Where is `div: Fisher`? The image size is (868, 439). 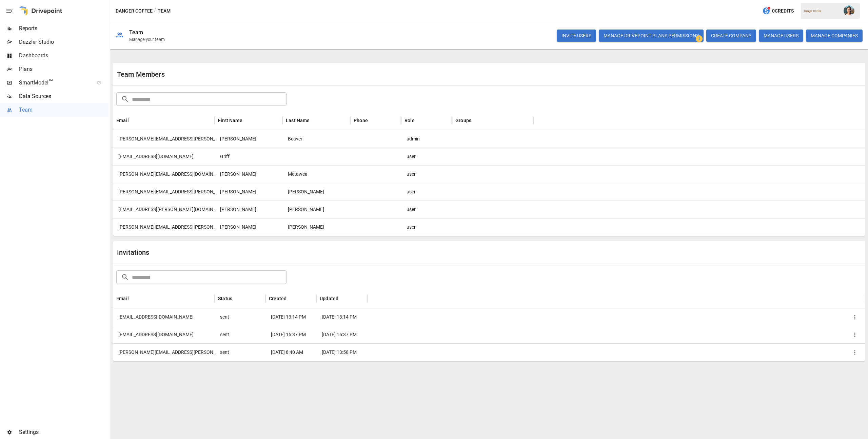 div: Fisher is located at coordinates (317, 191).